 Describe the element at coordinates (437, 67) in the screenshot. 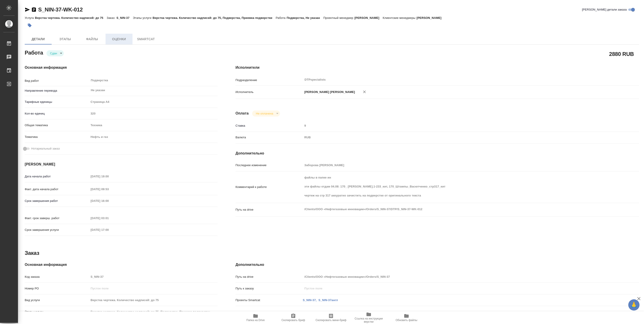

I see `h4: Исполнители` at that location.